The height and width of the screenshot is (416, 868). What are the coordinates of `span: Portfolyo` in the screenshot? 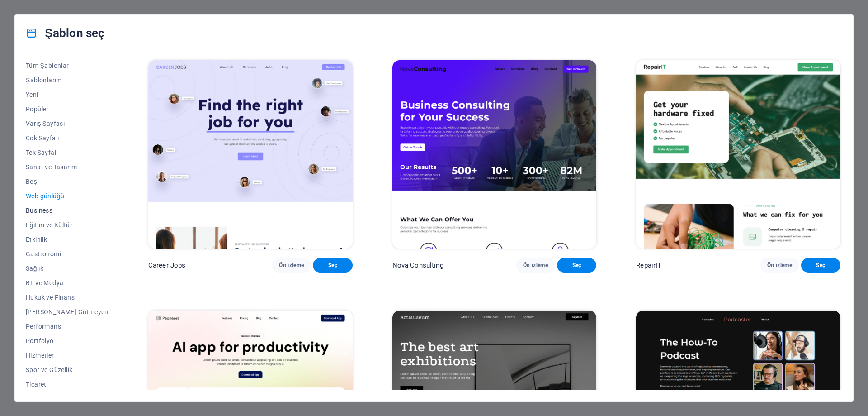 It's located at (67, 341).